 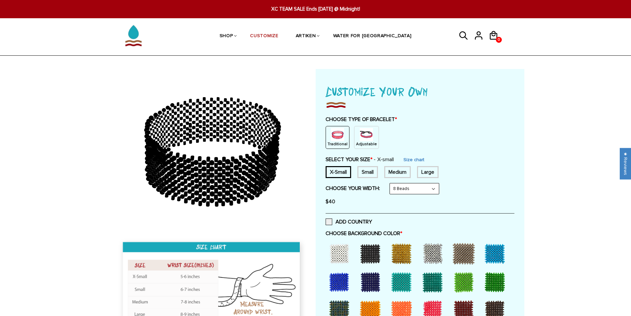 What do you see at coordinates (372, 253) in the screenshot?
I see `div: Black` at bounding box center [372, 253].